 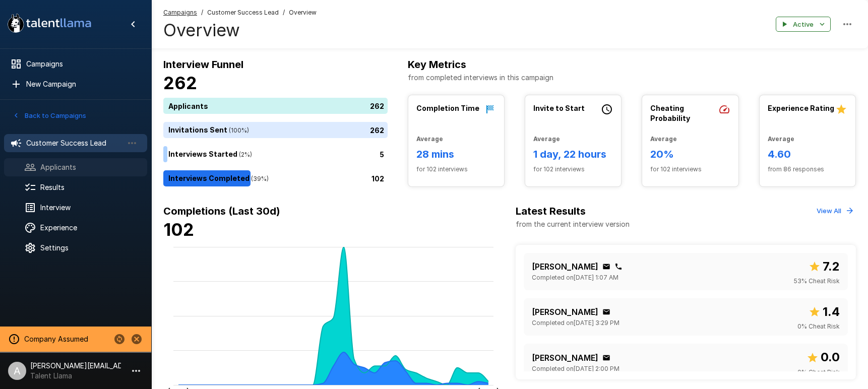 I want to click on h4: Overview, so click(x=240, y=31).